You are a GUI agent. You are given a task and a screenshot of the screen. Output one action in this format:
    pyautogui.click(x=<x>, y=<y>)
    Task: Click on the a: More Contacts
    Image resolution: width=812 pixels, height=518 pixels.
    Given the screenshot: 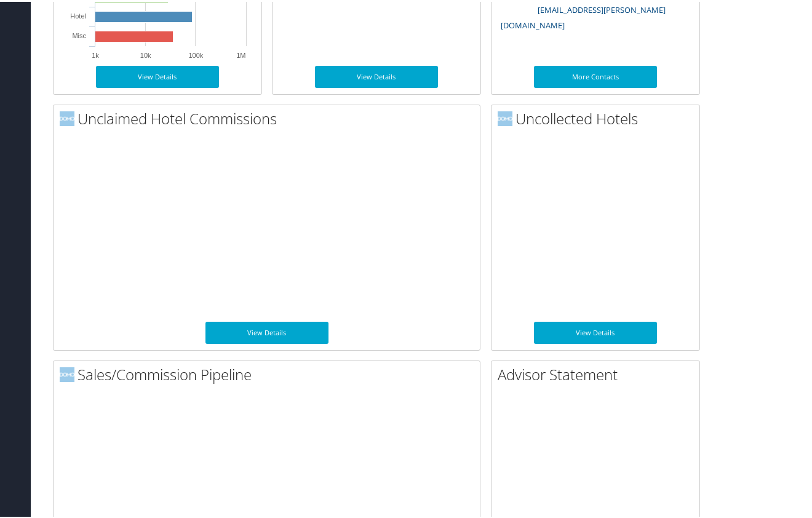 What is the action you would take?
    pyautogui.click(x=595, y=75)
    